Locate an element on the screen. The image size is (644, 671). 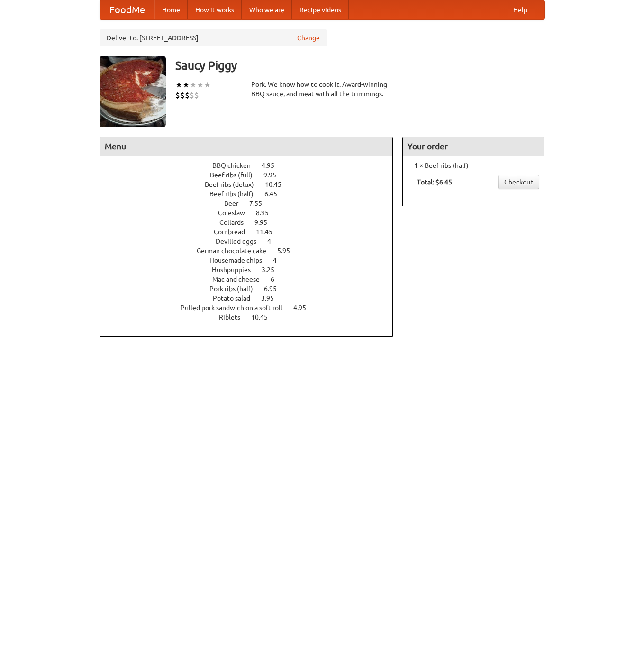
span: Housemade chips is located at coordinates (240, 260).